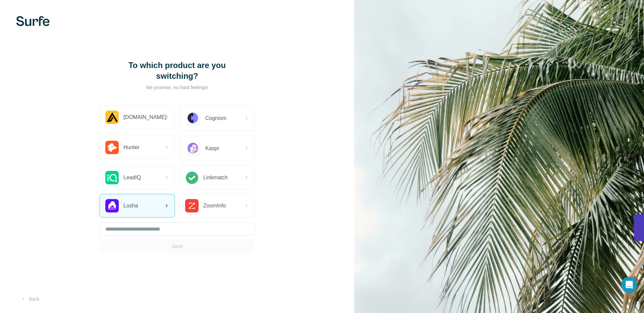 The height and width of the screenshot is (313, 644). What do you see at coordinates (192, 177) in the screenshot?
I see `img: Linkmatch Logo` at bounding box center [192, 177].